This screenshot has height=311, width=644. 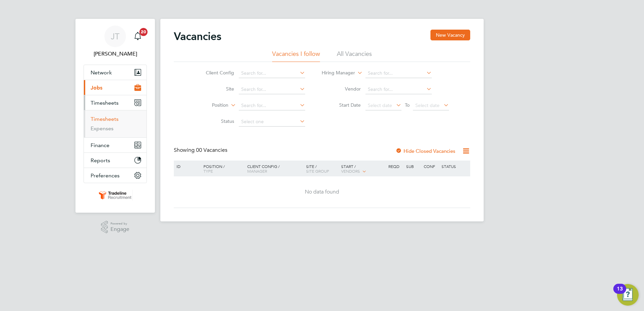 What do you see at coordinates (257, 171) in the screenshot?
I see `span: Manager` at bounding box center [257, 171].